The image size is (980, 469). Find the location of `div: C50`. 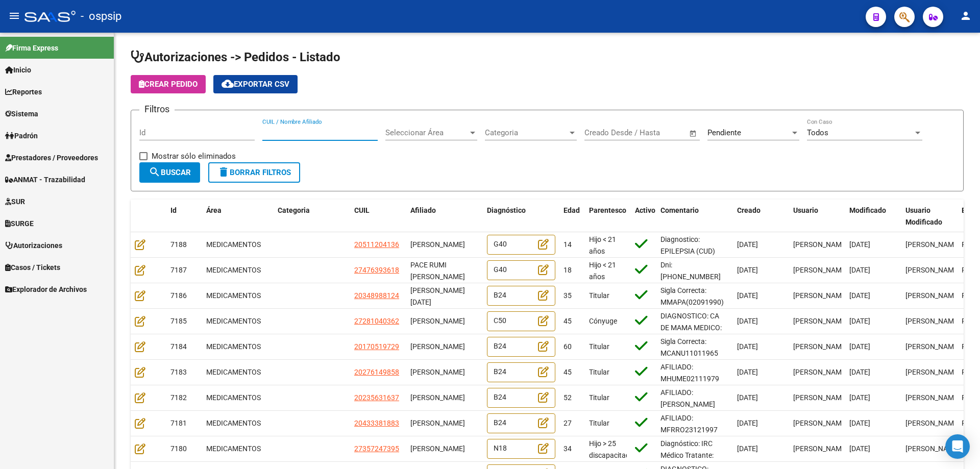

div: C50 is located at coordinates (521, 321).